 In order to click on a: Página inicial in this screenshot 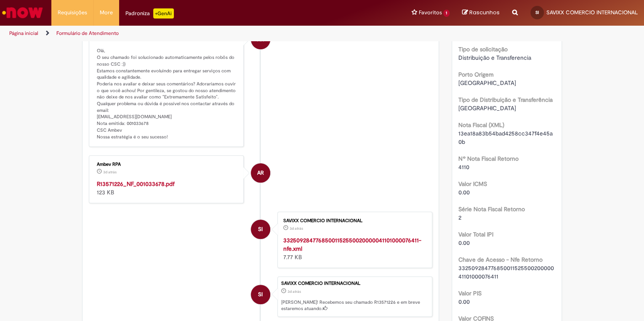, I will do `click(24, 33)`.